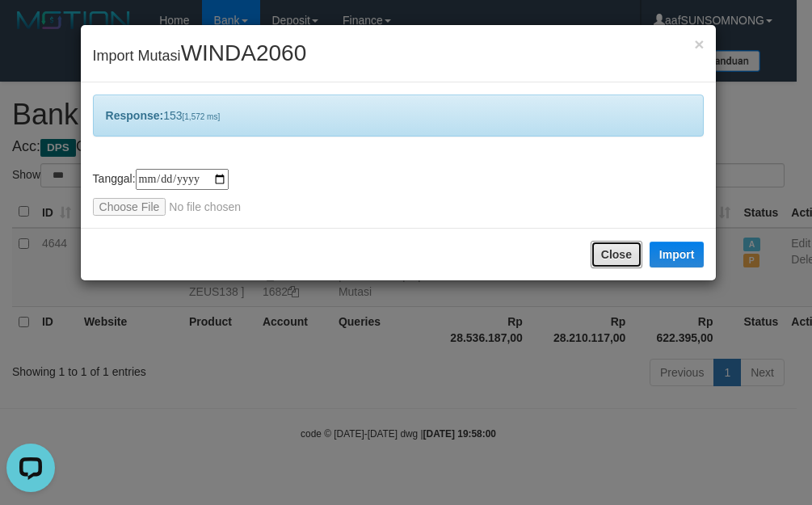  What do you see at coordinates (199, 56) in the screenshot?
I see `span: Import Mutasi` at bounding box center [199, 56].